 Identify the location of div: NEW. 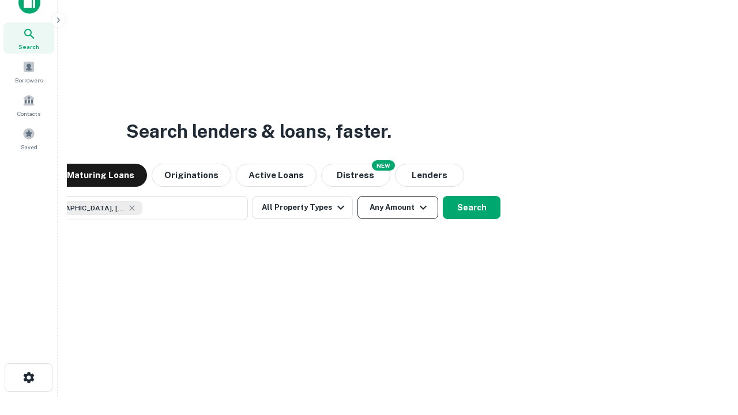
(384, 166).